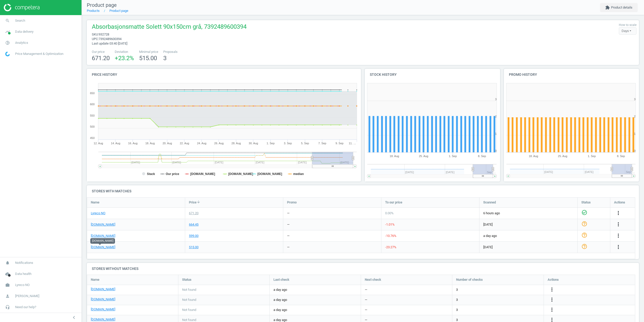  I want to click on span: Proposals, so click(170, 52).